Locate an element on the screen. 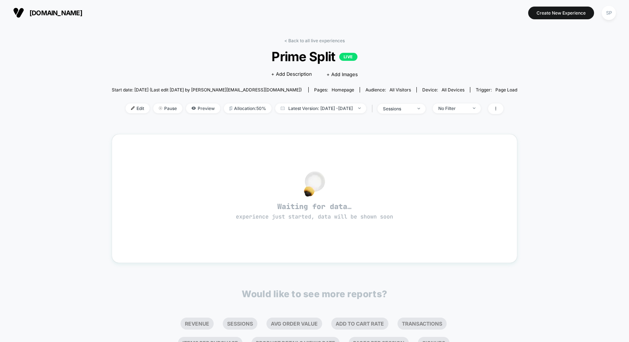  div: sessions is located at coordinates (398, 109).